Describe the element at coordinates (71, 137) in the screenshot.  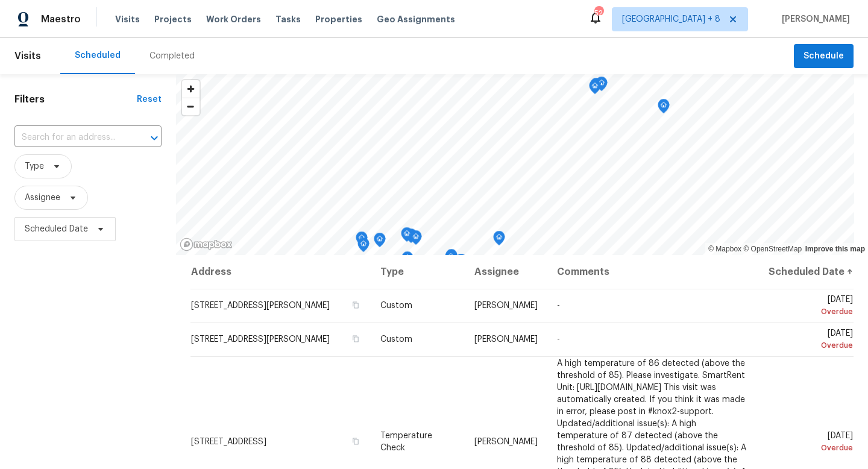
I see `input: Search for an address...` at that location.